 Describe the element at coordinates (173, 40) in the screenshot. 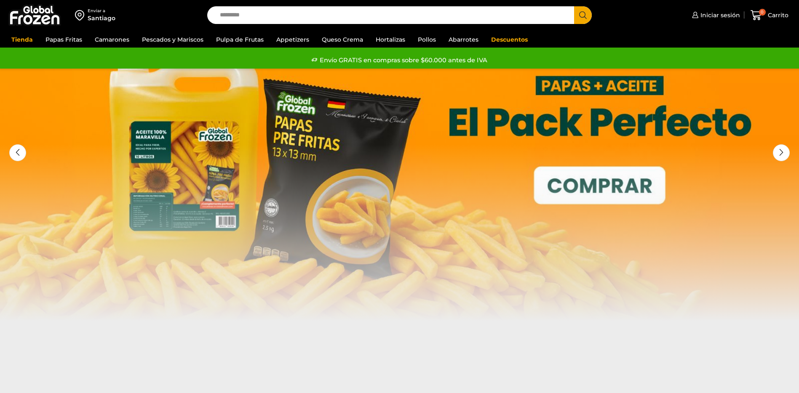

I see `a: Pescados y Mariscos` at that location.